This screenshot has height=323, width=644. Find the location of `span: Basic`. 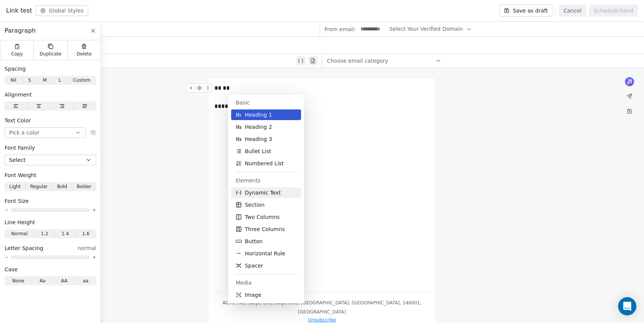

span: Basic is located at coordinates (266, 103).